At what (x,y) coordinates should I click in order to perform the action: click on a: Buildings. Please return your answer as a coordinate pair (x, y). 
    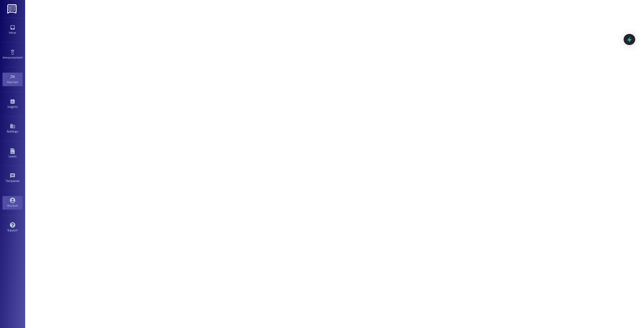
    Looking at the image, I should click on (13, 129).